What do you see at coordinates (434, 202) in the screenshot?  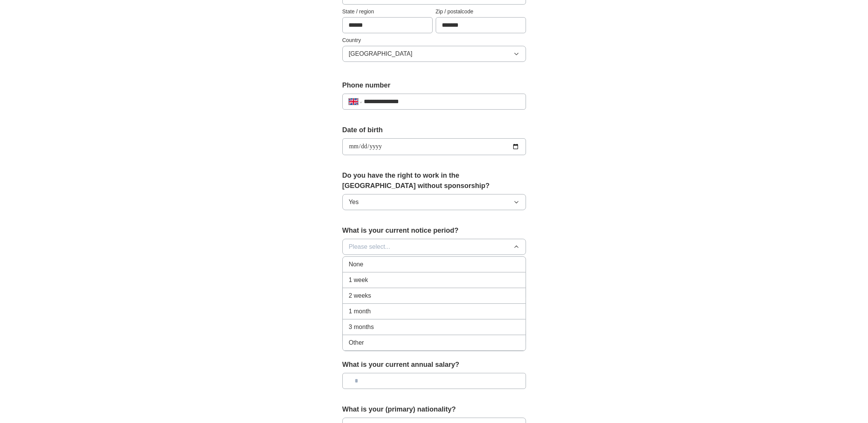 I see `button: Yes` at bounding box center [434, 202].